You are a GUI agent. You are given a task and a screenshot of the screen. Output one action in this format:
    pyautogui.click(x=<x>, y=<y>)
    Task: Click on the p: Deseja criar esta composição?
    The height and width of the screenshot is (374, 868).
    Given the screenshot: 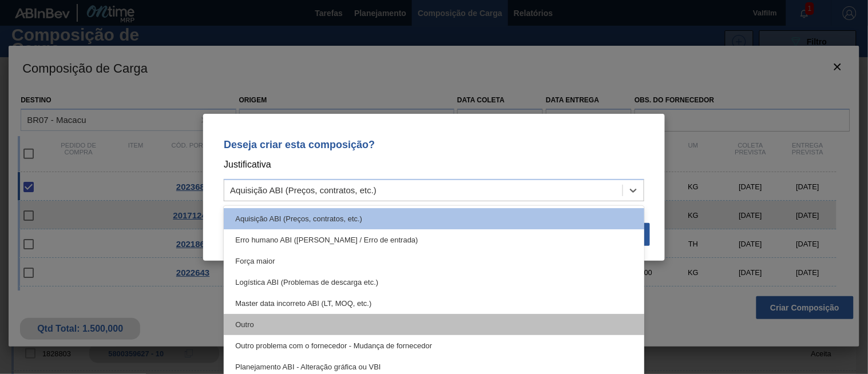 What is the action you would take?
    pyautogui.click(x=434, y=145)
    